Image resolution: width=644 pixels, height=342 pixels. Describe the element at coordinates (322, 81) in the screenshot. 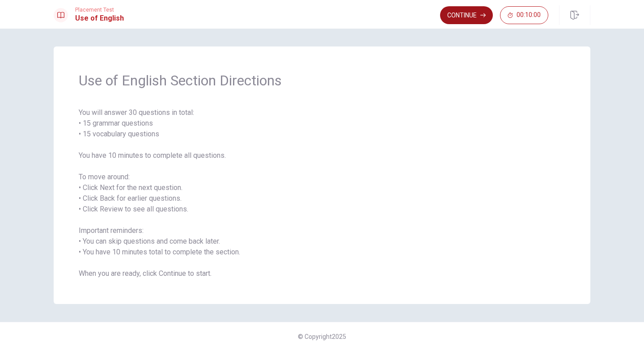

I see `span: Use of English Section Directions` at that location.